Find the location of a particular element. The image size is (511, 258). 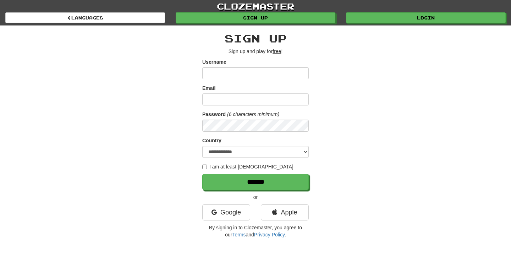

p: or is located at coordinates (255, 197).